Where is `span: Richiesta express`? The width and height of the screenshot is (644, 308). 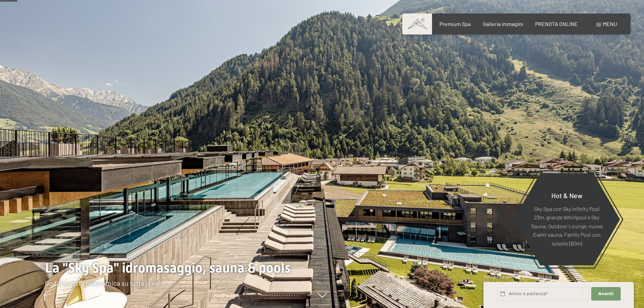 span: Richiesta express is located at coordinates (501, 277).